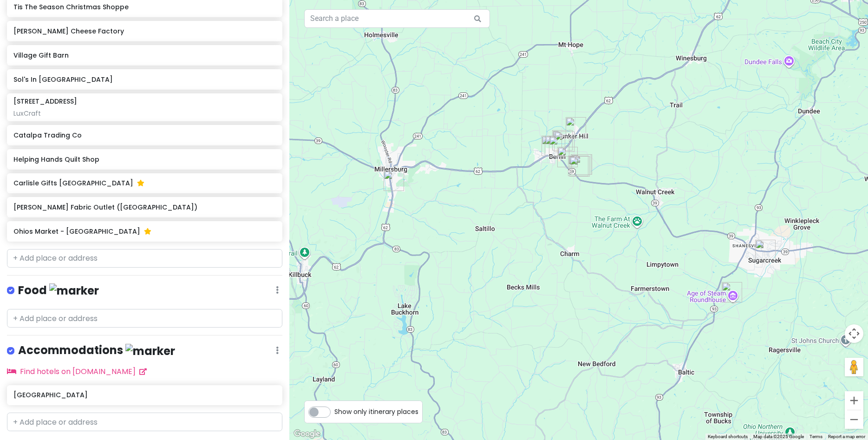  What do you see at coordinates (144, 56) in the screenshot?
I see `h6: Village Gift Barn` at bounding box center [144, 56].